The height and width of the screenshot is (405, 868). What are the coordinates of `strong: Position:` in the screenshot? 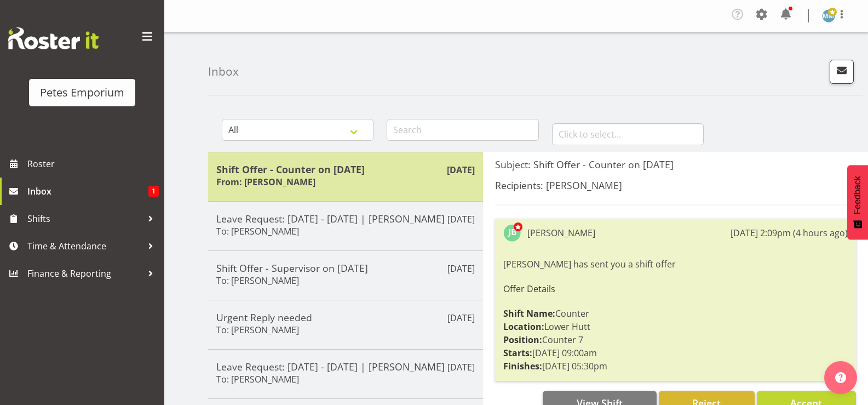 It's located at (522, 340).